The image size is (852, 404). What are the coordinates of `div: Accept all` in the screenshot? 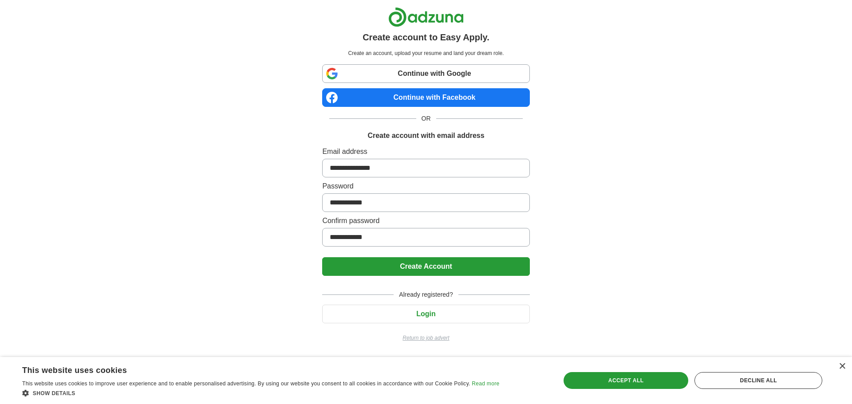 It's located at (626, 381).